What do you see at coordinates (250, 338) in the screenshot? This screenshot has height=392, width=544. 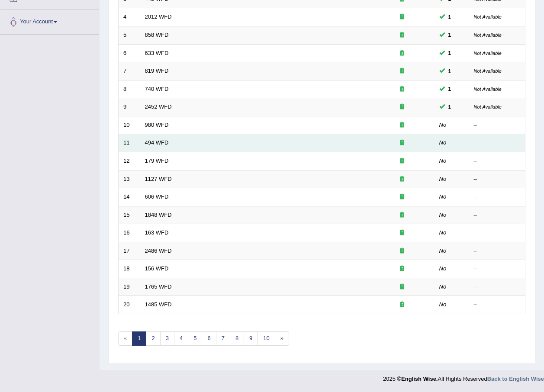 I see `a: 9` at bounding box center [250, 338].